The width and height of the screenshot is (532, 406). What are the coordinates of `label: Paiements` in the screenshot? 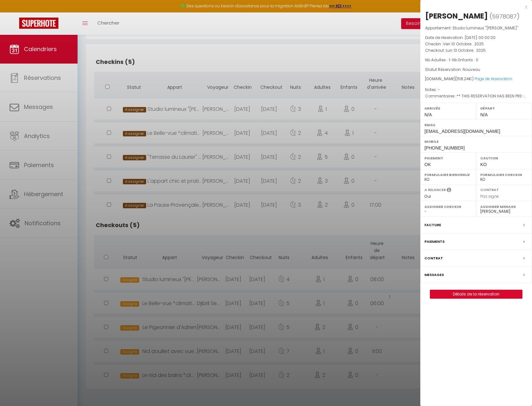 It's located at (435, 242).